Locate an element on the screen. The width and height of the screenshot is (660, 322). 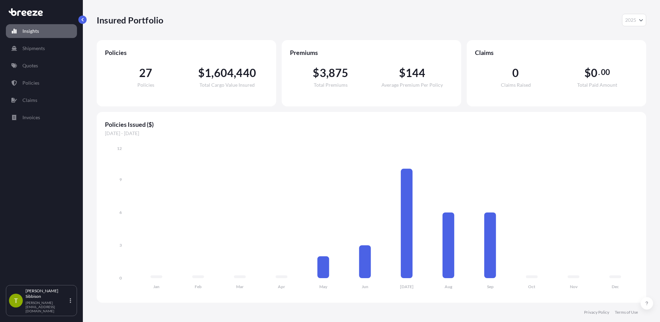
p: Insured Portfolio is located at coordinates (130, 20).